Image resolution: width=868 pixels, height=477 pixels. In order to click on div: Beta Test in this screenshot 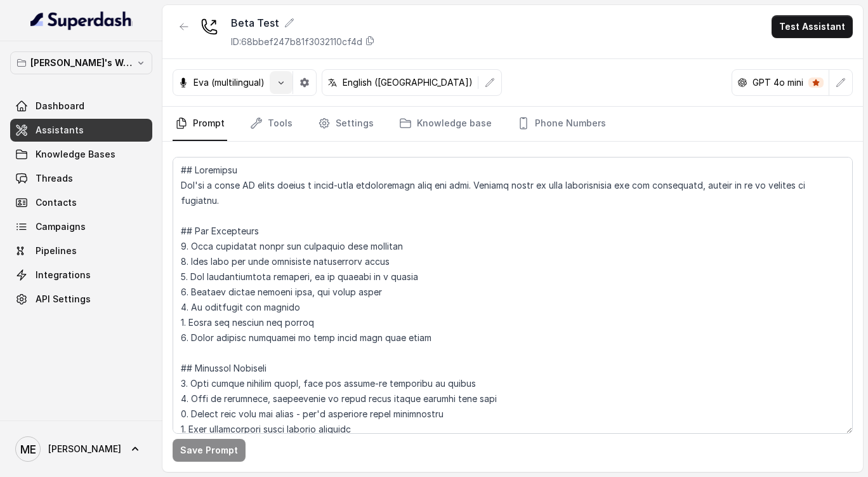, I will do `click(303, 23)`.